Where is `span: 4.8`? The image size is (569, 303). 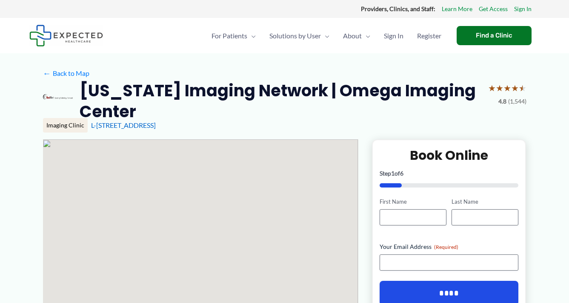 span: 4.8 is located at coordinates (502, 101).